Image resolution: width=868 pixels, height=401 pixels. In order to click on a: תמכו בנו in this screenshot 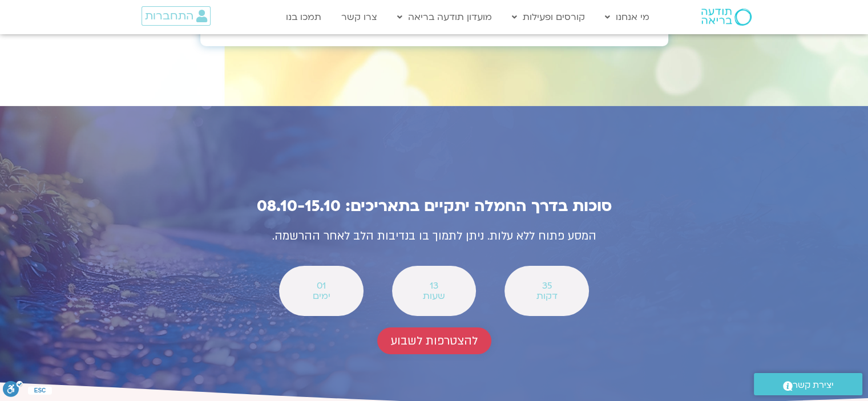, I will do `click(304, 17)`.